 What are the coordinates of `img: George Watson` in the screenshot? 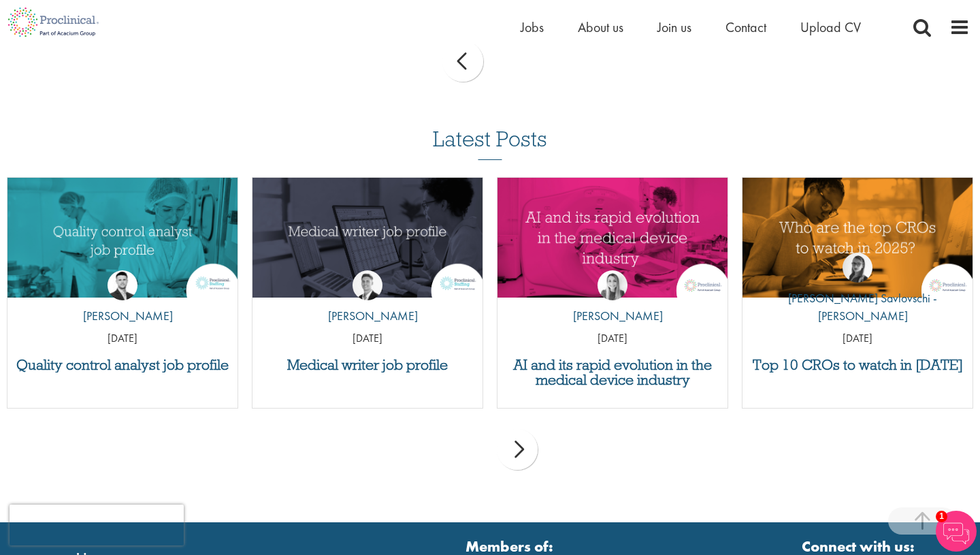 It's located at (368, 285).